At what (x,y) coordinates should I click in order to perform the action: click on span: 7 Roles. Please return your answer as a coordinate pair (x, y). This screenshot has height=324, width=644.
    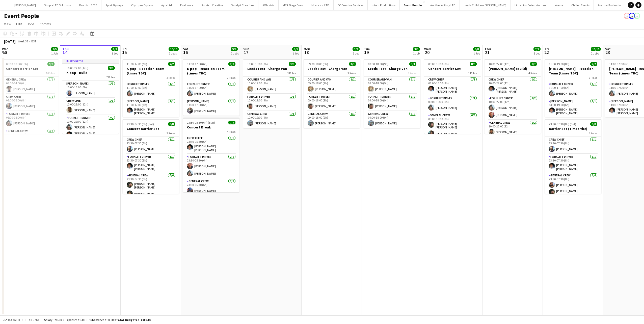
    Looking at the image, I should click on (110, 77).